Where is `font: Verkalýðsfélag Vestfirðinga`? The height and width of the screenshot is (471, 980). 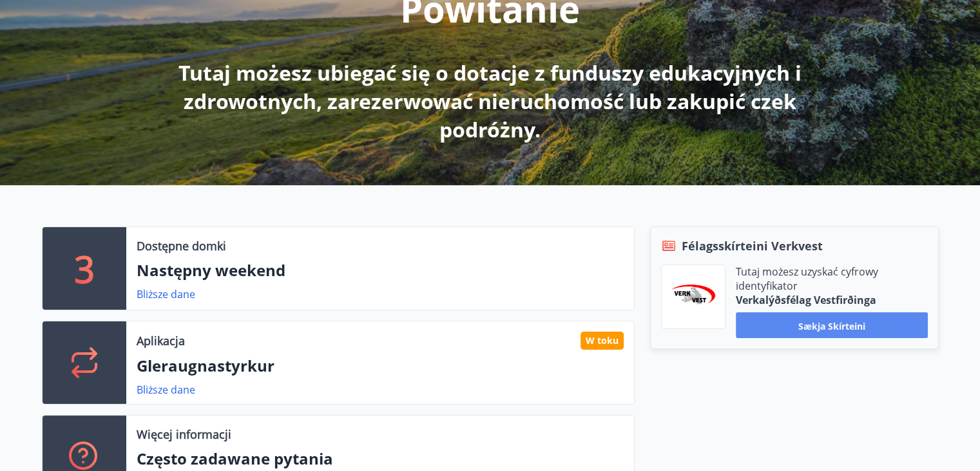
font: Verkalýðsfélag Vestfirðinga is located at coordinates (807, 300).